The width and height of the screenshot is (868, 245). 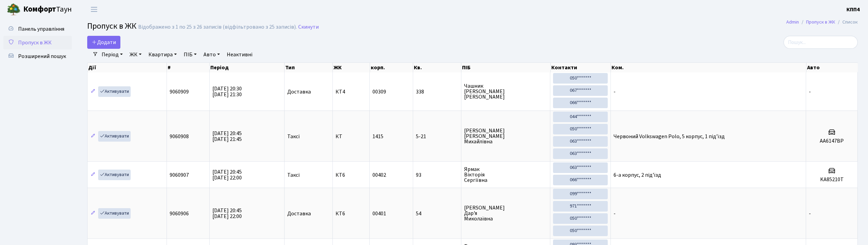 What do you see at coordinates (437, 214) in the screenshot?
I see `span: 54` at bounding box center [437, 214].